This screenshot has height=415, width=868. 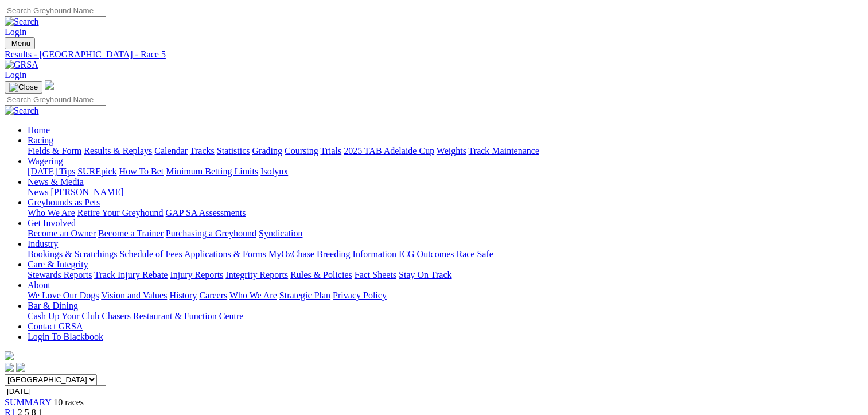 What do you see at coordinates (55, 326) in the screenshot?
I see `a: Contact GRSA` at bounding box center [55, 326].